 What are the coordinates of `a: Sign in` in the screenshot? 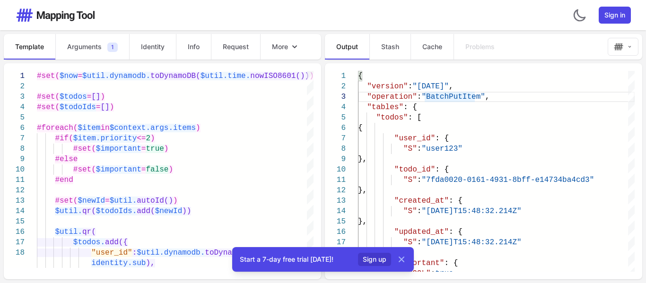 It's located at (615, 15).